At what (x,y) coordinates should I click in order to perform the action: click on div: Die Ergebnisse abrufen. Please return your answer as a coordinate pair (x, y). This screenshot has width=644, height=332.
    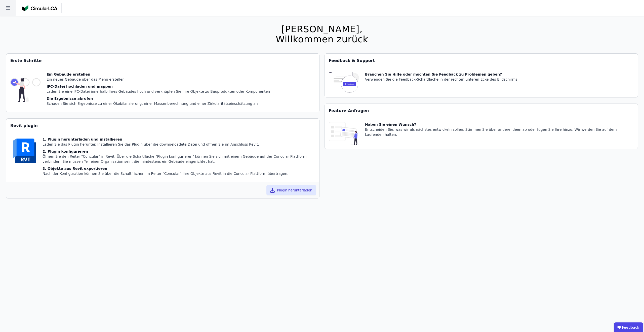
    Looking at the image, I should click on (158, 98).